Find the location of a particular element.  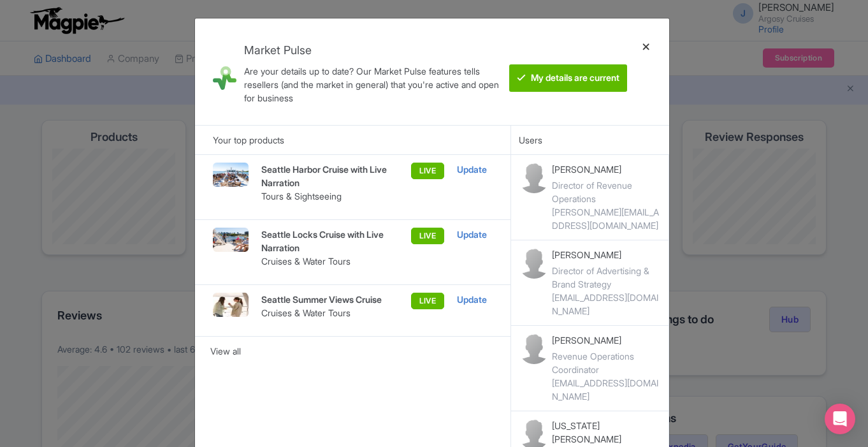

div: View all is located at coordinates (352, 352).